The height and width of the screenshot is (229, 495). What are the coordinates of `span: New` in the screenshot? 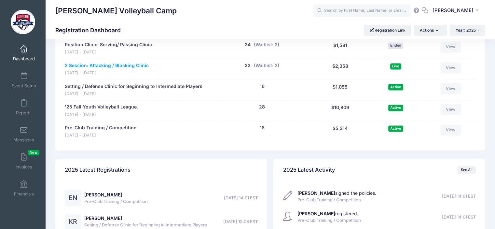 It's located at (34, 152).